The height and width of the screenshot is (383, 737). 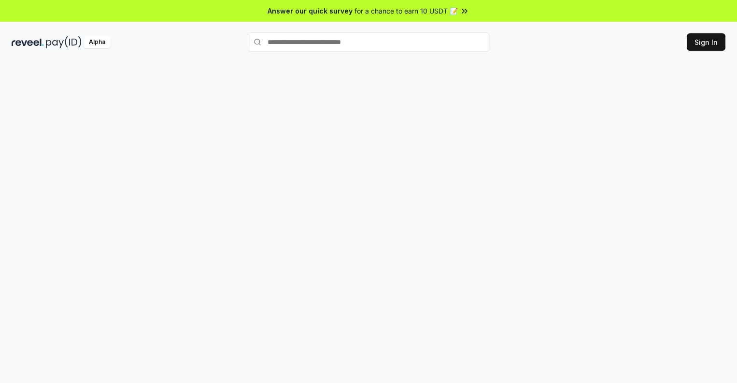 What do you see at coordinates (706, 42) in the screenshot?
I see `button: Sign In` at bounding box center [706, 42].